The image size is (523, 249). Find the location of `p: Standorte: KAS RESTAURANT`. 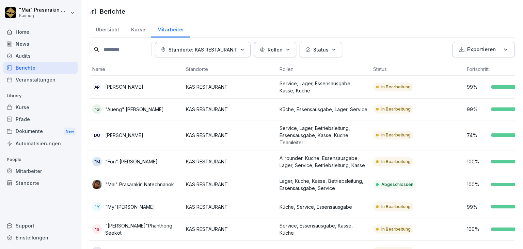

p: Standorte: KAS RESTAURANT is located at coordinates (203, 49).